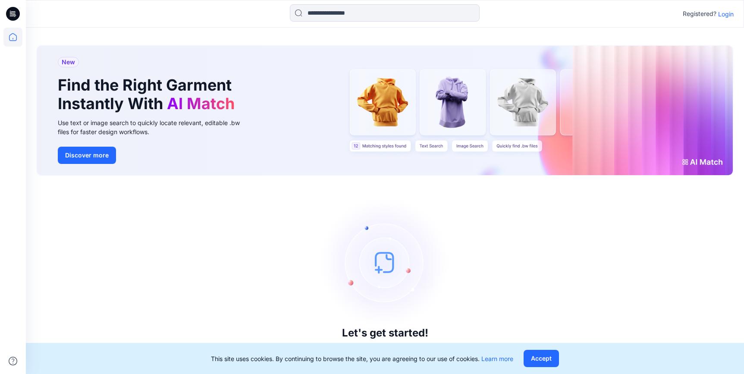 Image resolution: width=744 pixels, height=374 pixels. Describe the element at coordinates (87, 155) in the screenshot. I see `button: Discover more` at that location.